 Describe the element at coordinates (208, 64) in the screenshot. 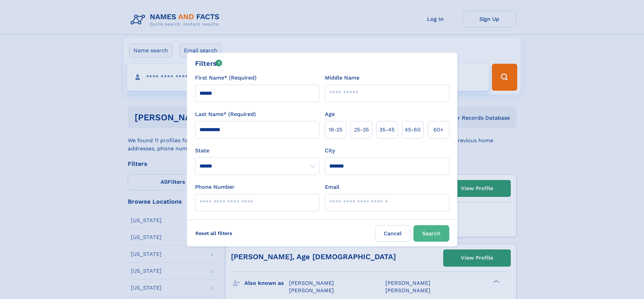

I see `div: Filters` at that location.